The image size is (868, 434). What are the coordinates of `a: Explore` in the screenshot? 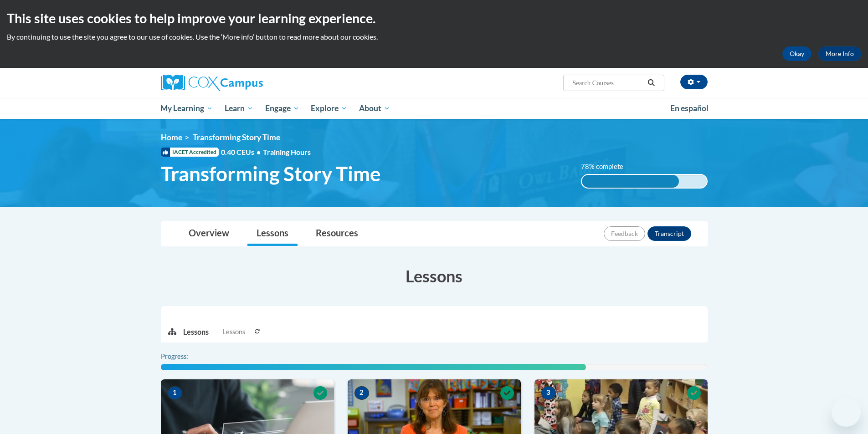 It's located at (329, 108).